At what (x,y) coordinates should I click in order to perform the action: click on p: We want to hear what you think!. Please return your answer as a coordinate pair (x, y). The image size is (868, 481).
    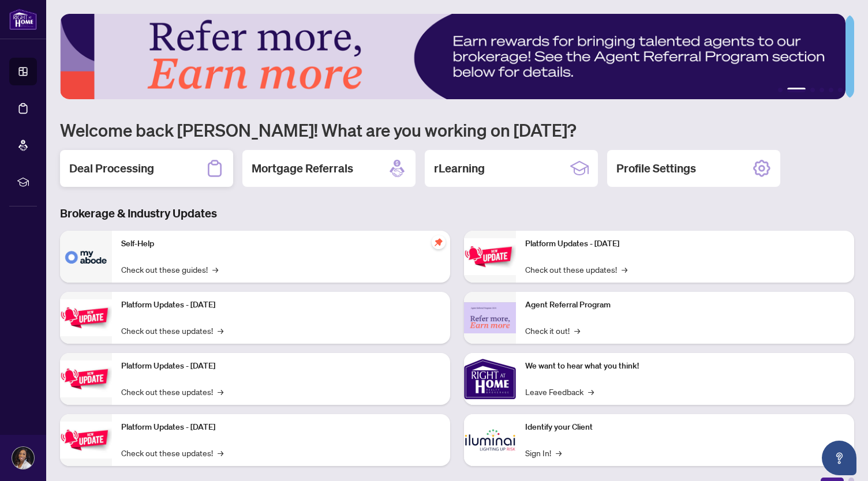
    Looking at the image, I should click on (685, 366).